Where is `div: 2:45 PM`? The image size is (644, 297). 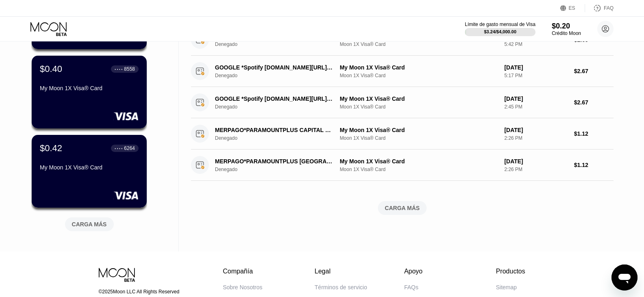
div: 2:45 PM is located at coordinates (536, 107).